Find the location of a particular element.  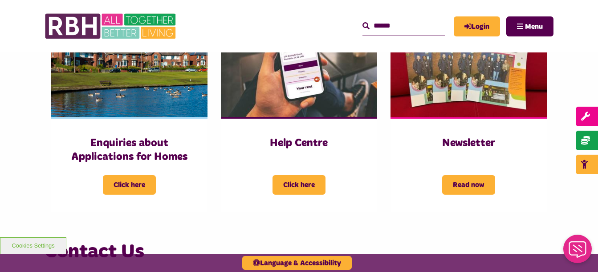

img: Dewhirst Rd 03 is located at coordinates (129, 68).